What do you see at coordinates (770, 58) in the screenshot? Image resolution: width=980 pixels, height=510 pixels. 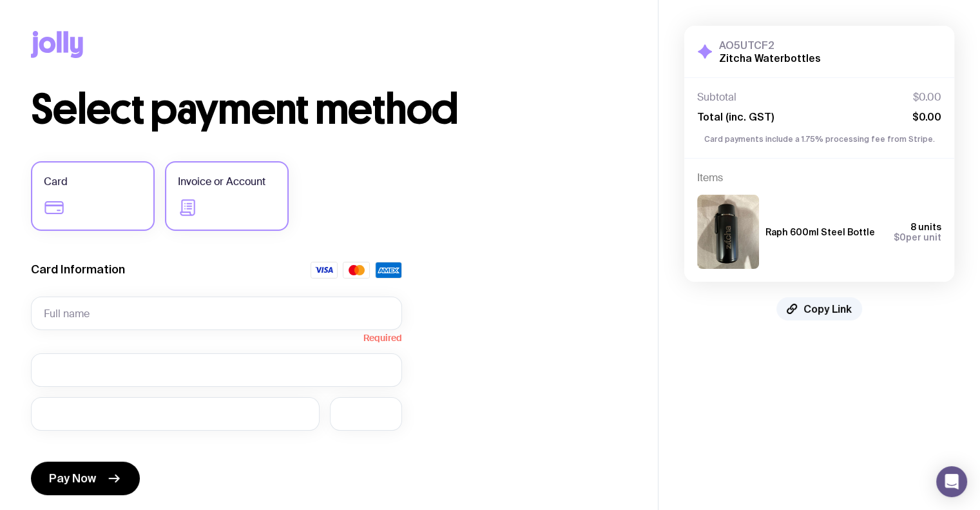 I see `h2: Zitcha Waterbottles` at bounding box center [770, 58].